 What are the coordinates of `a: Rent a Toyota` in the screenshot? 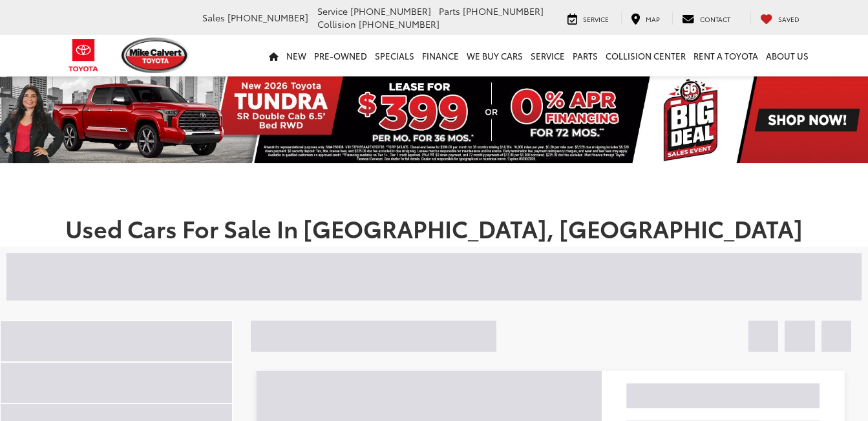 It's located at (726, 55).